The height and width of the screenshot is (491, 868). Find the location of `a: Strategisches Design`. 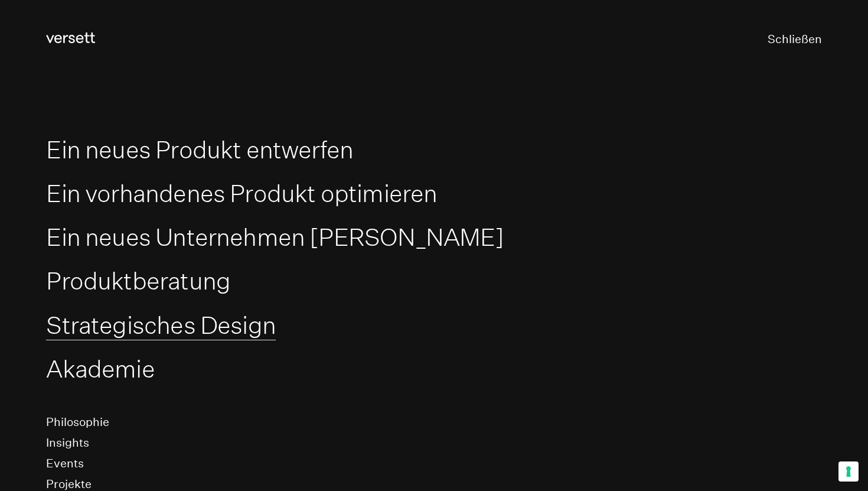

a: Strategisches Design is located at coordinates (161, 326).